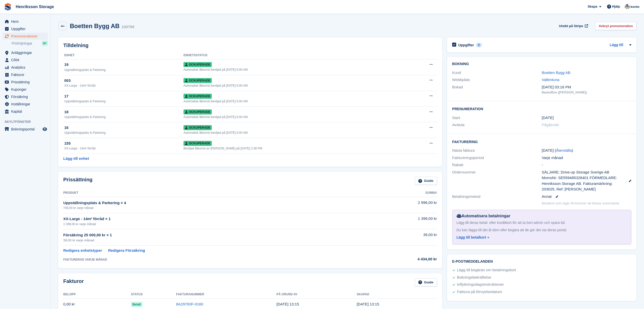  I want to click on div: Rabatt, so click(497, 164).